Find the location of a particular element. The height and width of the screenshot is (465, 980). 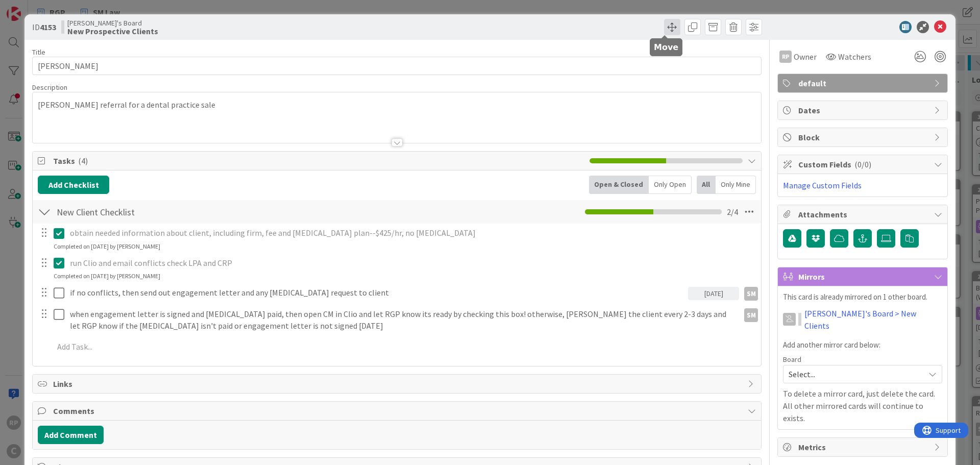

p: run Clio and email conflicts check LPA and CRP is located at coordinates (412, 263).